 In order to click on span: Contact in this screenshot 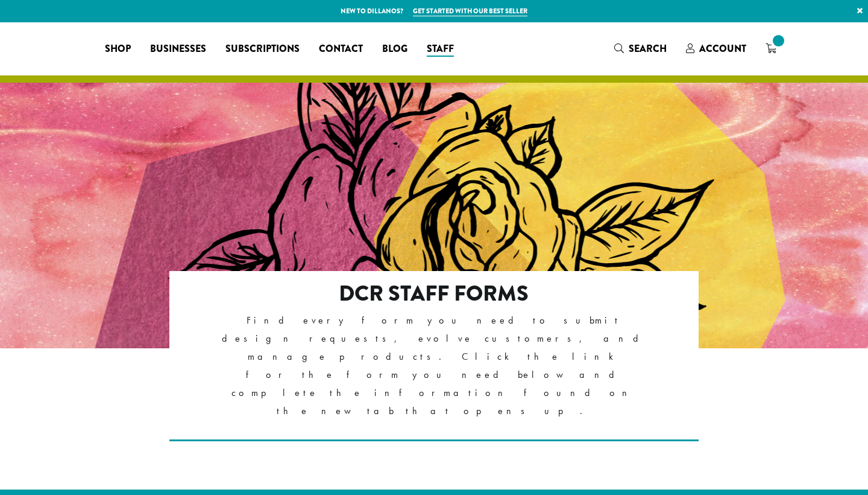, I will do `click(340, 49)`.